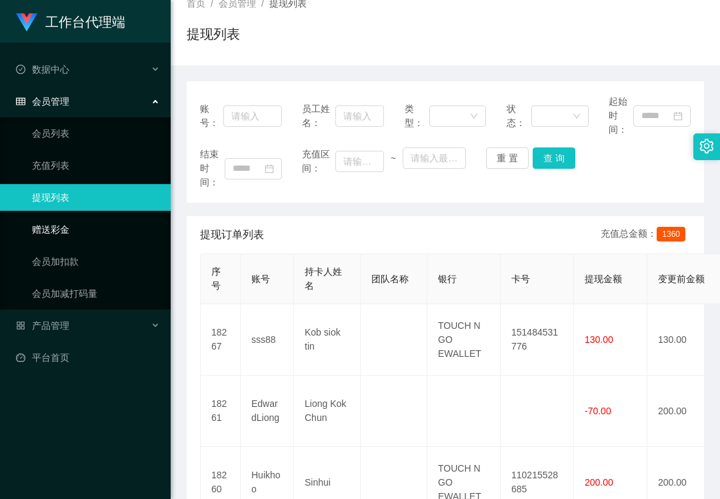 Image resolution: width=720 pixels, height=499 pixels. What do you see at coordinates (216, 278) in the screenshot?
I see `span: 序号` at bounding box center [216, 278].